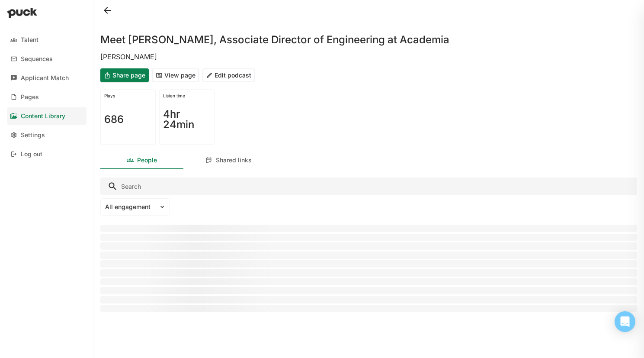 The height and width of the screenshot is (358, 644). I want to click on div: Content Library, so click(43, 116).